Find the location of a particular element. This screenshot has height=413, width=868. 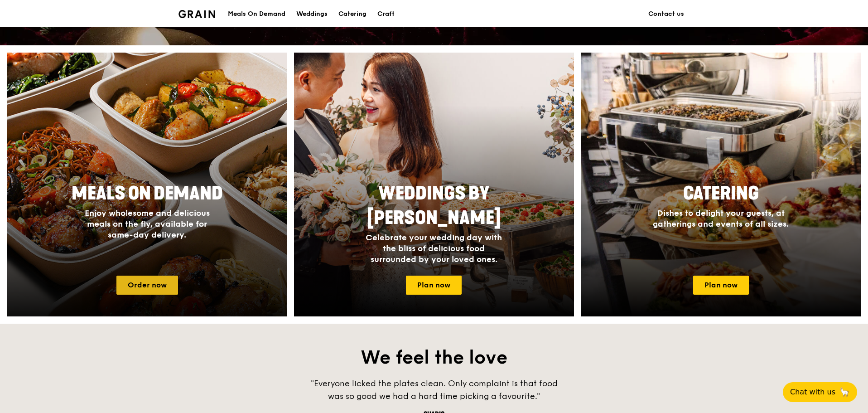

a: Catering is located at coordinates (352, 14).